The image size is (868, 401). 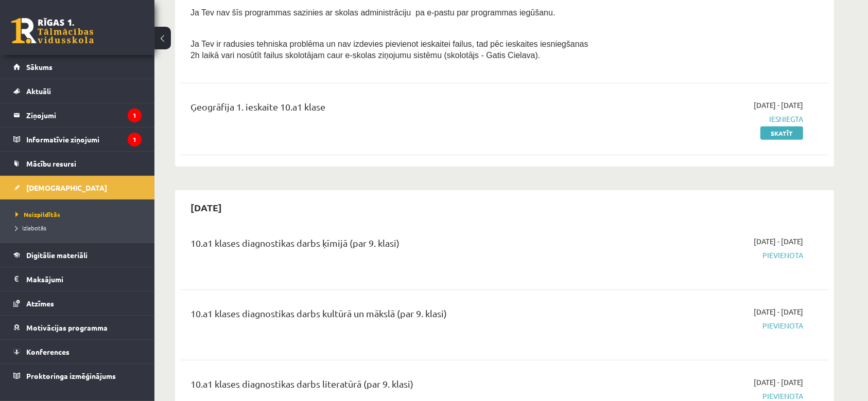 I want to click on span: Neizpildītās, so click(x=38, y=214).